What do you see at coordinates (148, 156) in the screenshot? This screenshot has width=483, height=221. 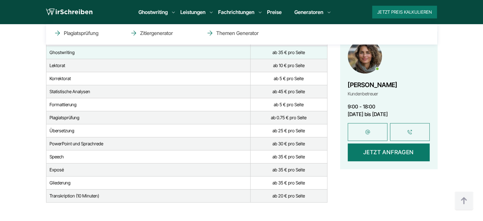 I see `td: Speech` at bounding box center [148, 156].